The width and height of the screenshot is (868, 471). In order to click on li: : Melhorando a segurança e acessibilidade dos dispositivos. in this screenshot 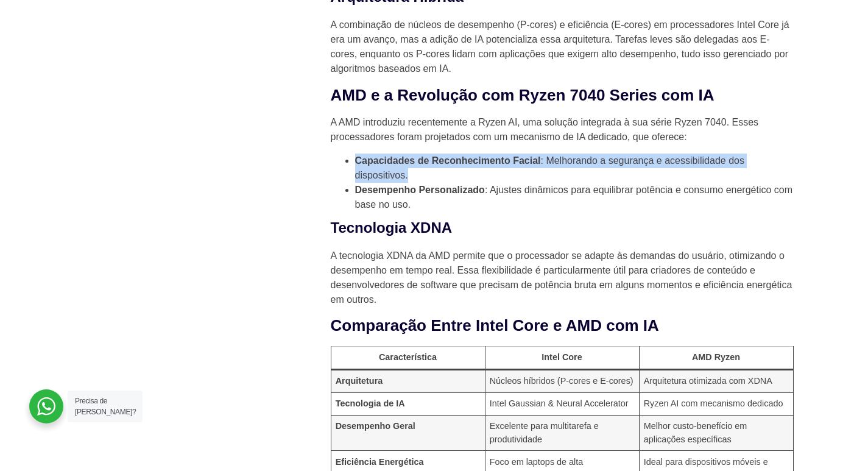, I will do `click(574, 168)`.